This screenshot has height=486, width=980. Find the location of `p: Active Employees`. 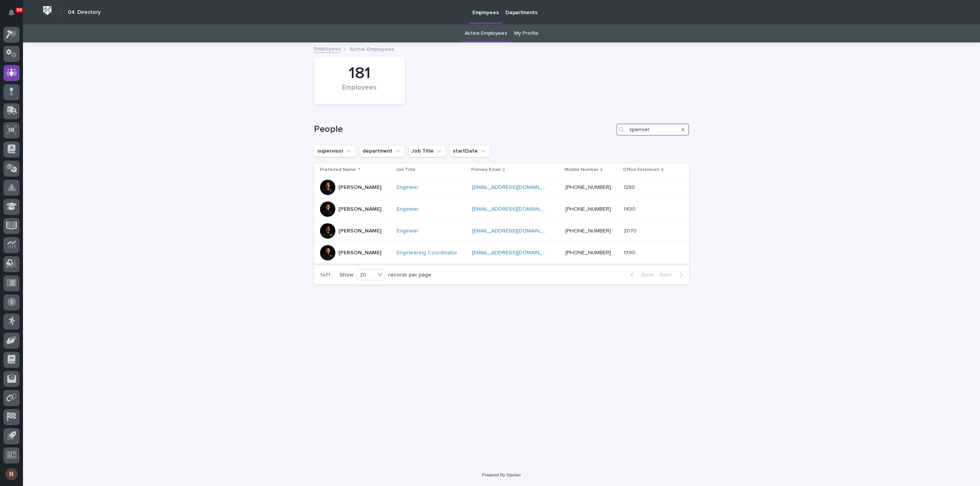

p: Active Employees is located at coordinates (372, 48).